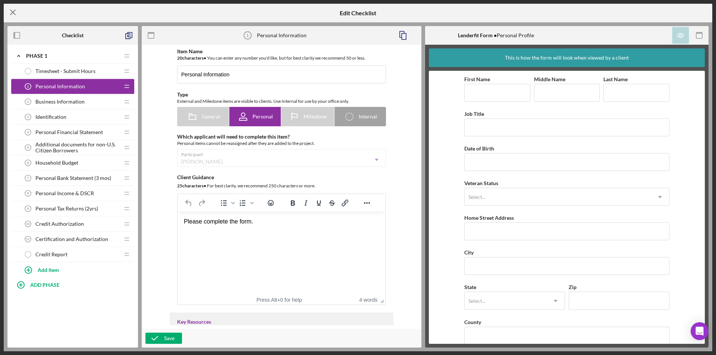 This screenshot has height=355, width=716. What do you see at coordinates (332, 203) in the screenshot?
I see `button: Strikethrough` at bounding box center [332, 203].